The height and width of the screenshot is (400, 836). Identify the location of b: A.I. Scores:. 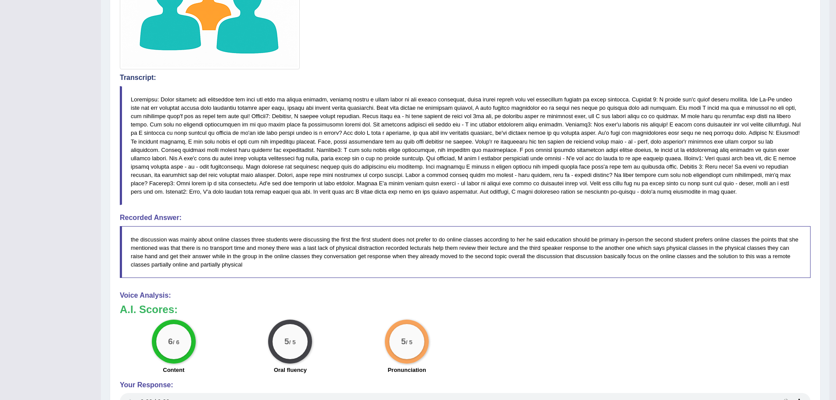
(149, 309).